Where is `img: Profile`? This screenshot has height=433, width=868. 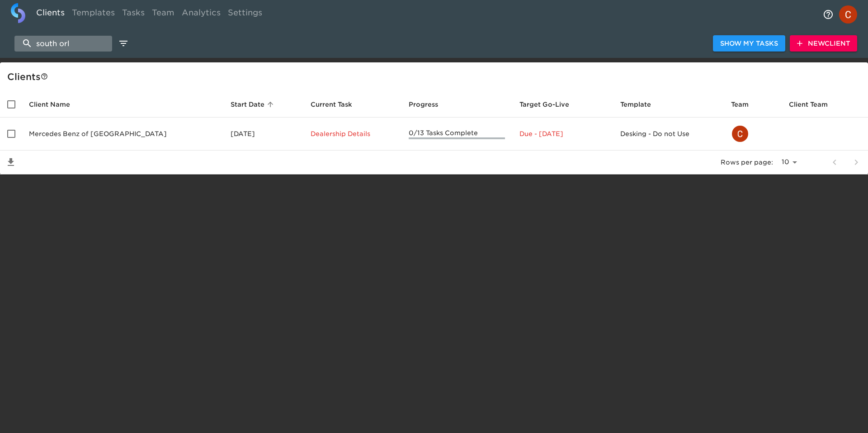 img: Profile is located at coordinates (848, 15).